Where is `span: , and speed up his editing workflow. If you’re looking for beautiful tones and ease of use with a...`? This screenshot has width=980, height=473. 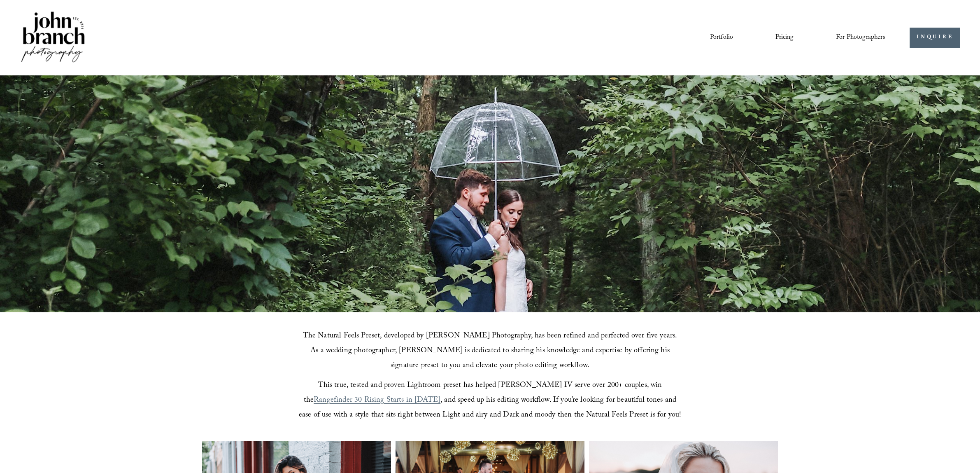 span: , and speed up his editing workflow. If you’re looking for beautiful tones and ease of use with a... is located at coordinates (490, 408).